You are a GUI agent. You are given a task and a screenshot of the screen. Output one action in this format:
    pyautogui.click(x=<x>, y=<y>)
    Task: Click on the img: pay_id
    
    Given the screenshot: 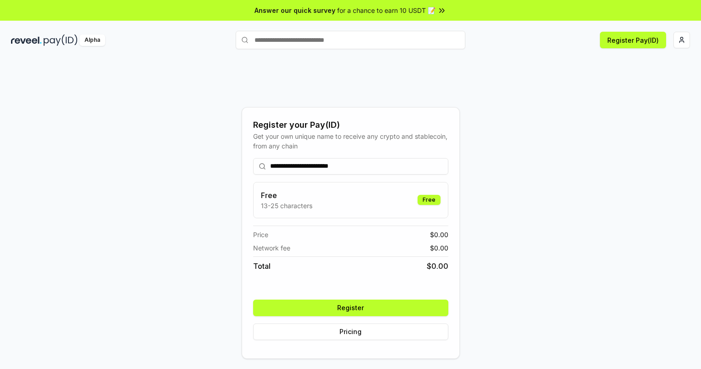 What is the action you would take?
    pyautogui.click(x=61, y=40)
    